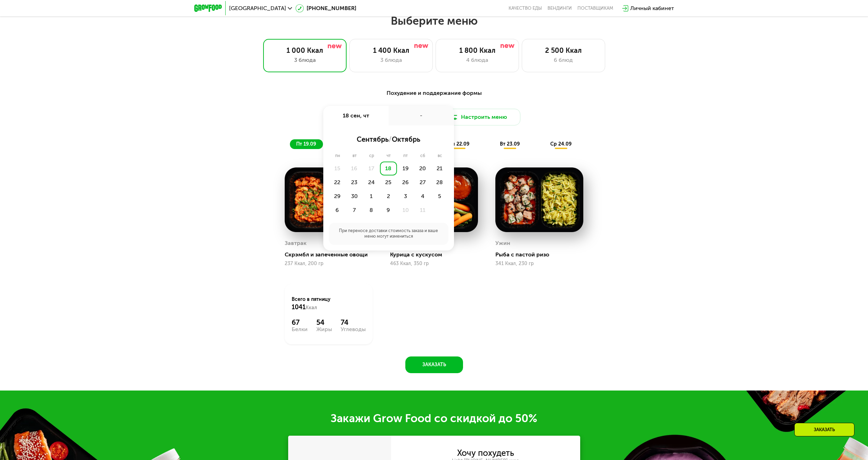  What do you see at coordinates (296, 243) in the screenshot?
I see `div: Завтрак` at bounding box center [296, 243].